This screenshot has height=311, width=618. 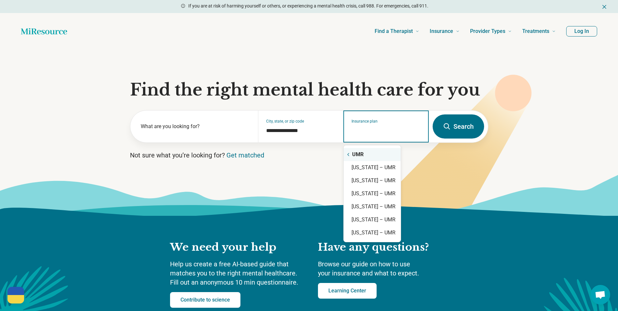 I want to click on p: Browse our guide on how to use your insurance and what to expect., so click(x=383, y=268).